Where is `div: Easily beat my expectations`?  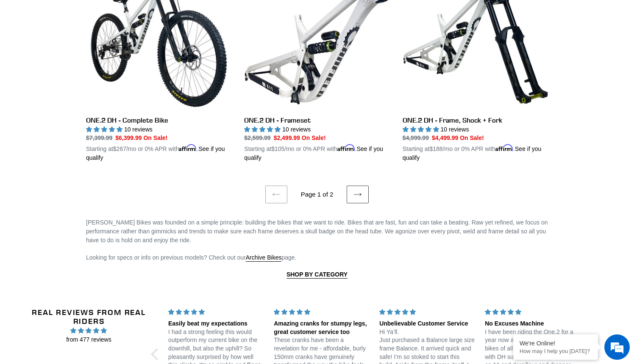 div: Easily beat my expectations is located at coordinates (216, 324).